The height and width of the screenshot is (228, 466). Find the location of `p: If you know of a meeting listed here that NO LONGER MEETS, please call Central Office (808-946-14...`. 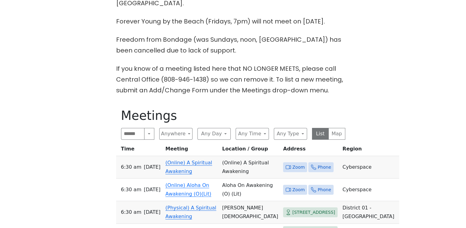

p: If you know of a meeting listed here that NO LONGER MEETS, please call Central Office (808-946-14... is located at coordinates (233, 79).